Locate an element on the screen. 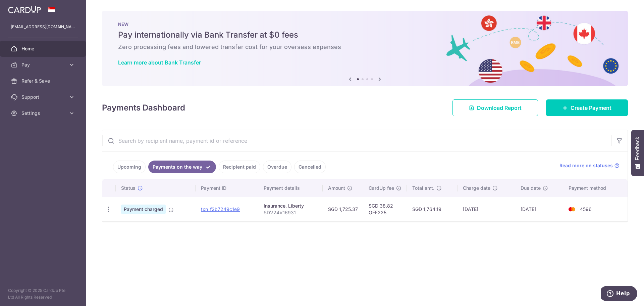 The height and width of the screenshot is (306, 644). a: Learn more about Bank Transfer is located at coordinates (159, 62).